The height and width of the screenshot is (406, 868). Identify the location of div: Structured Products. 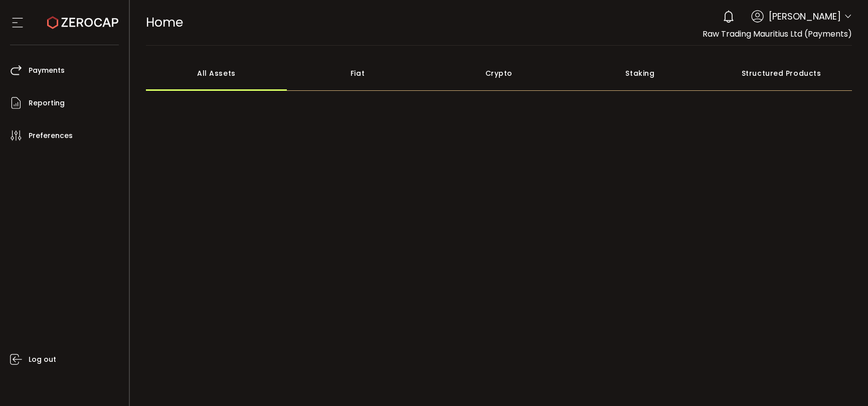
(781, 73).